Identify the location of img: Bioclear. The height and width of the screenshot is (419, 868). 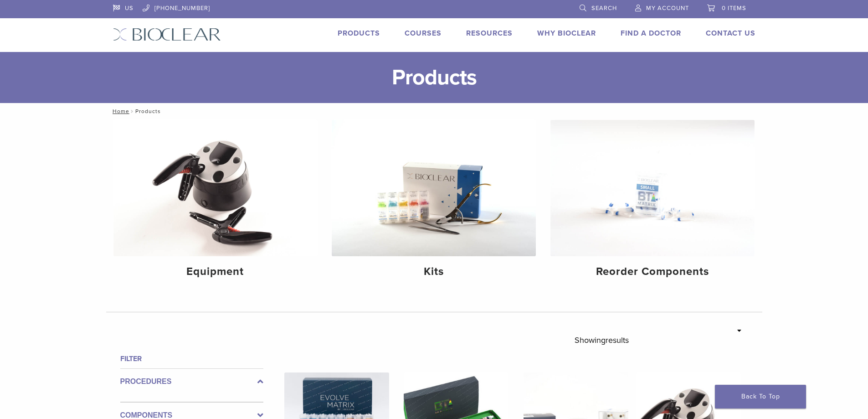
(167, 35).